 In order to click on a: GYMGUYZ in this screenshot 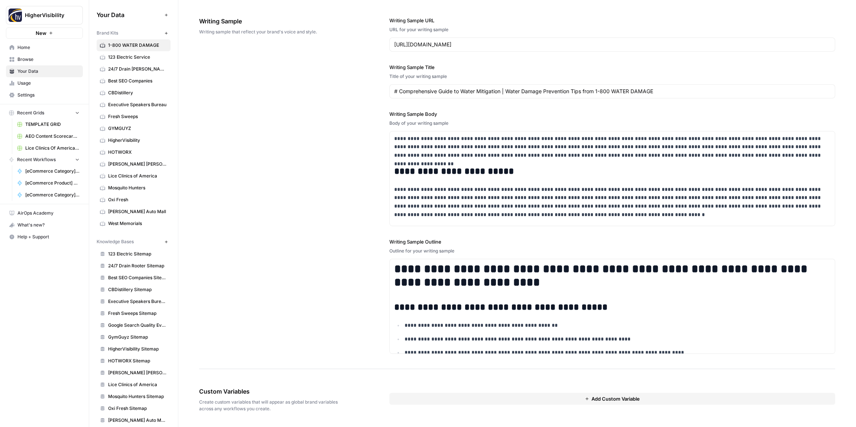, I will do `click(133, 128)`.